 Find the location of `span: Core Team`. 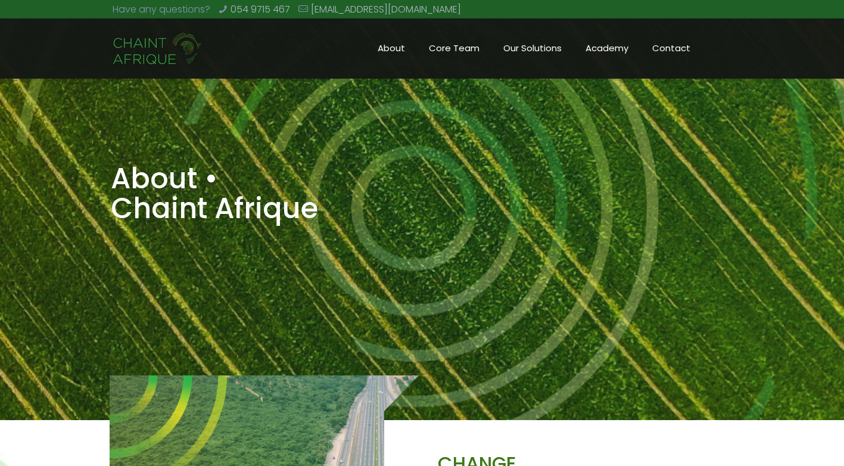

span: Core Team is located at coordinates (454, 48).